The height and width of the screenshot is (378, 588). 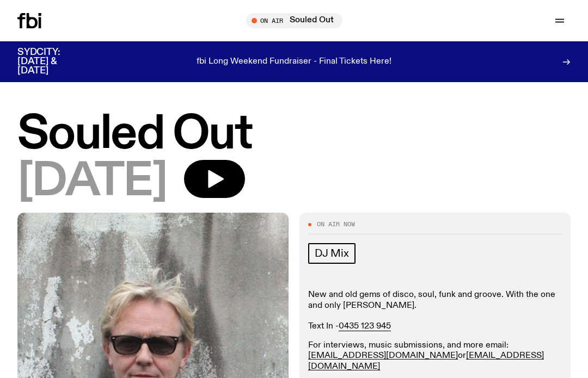 What do you see at coordinates (294, 134) in the screenshot?
I see `h1: Souled Out` at bounding box center [294, 134].